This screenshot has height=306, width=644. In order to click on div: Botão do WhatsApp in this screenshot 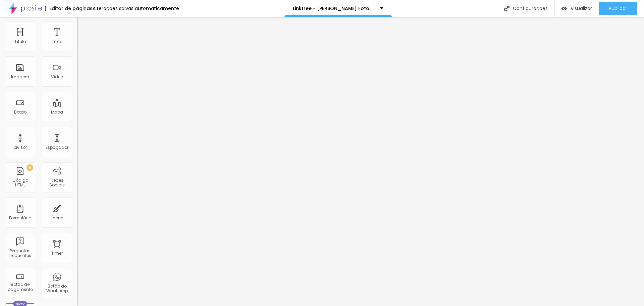, I will do `click(57, 289)`.